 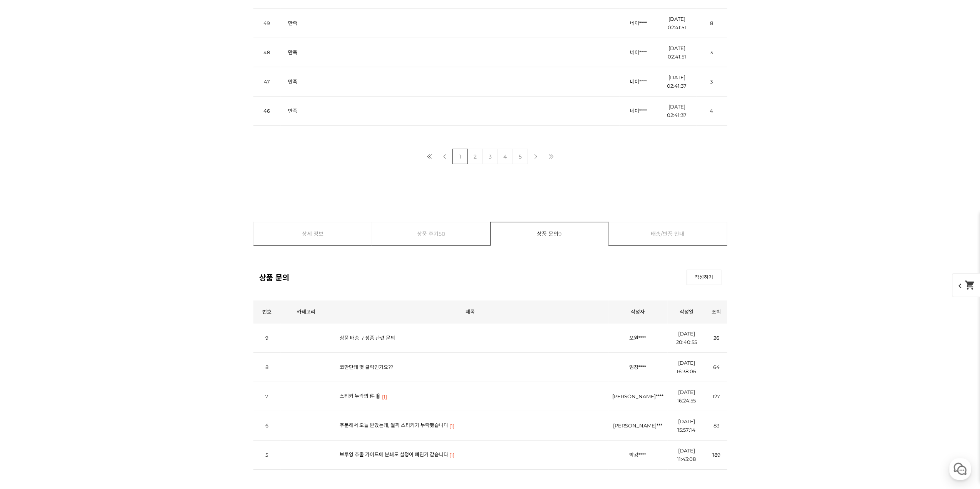 I want to click on td: 127, so click(x=716, y=396).